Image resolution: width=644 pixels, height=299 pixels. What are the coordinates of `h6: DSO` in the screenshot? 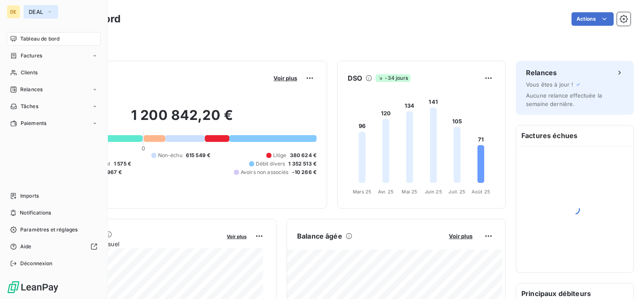 It's located at (355, 78).